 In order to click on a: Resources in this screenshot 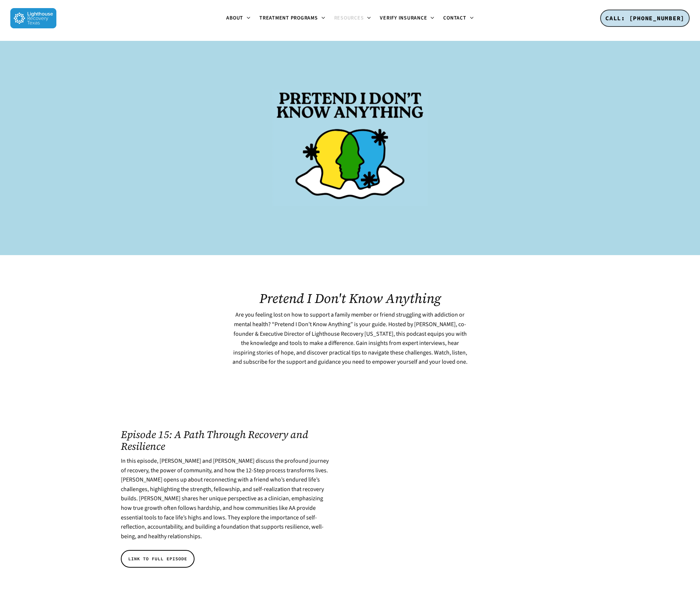, I will do `click(352, 19)`.